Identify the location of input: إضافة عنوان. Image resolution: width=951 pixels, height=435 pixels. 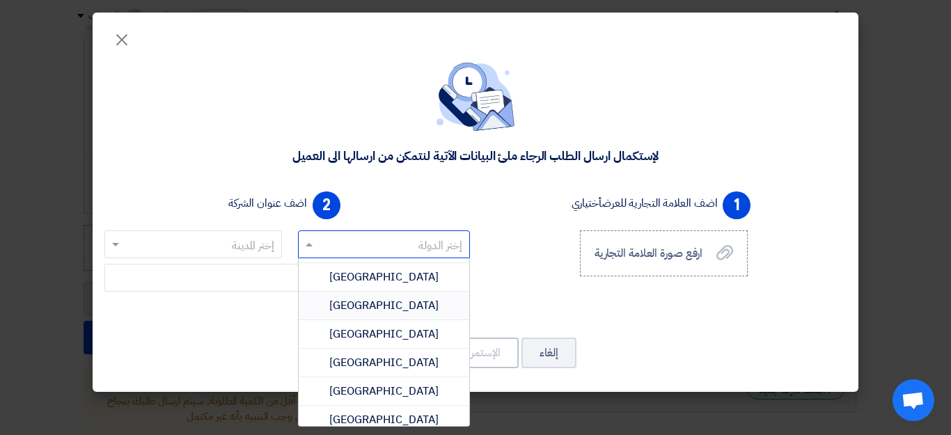
(287, 278).